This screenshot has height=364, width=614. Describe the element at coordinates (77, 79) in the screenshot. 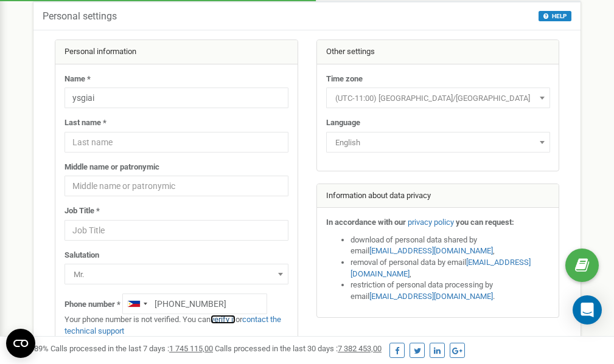

I see `label: Name *` at that location.